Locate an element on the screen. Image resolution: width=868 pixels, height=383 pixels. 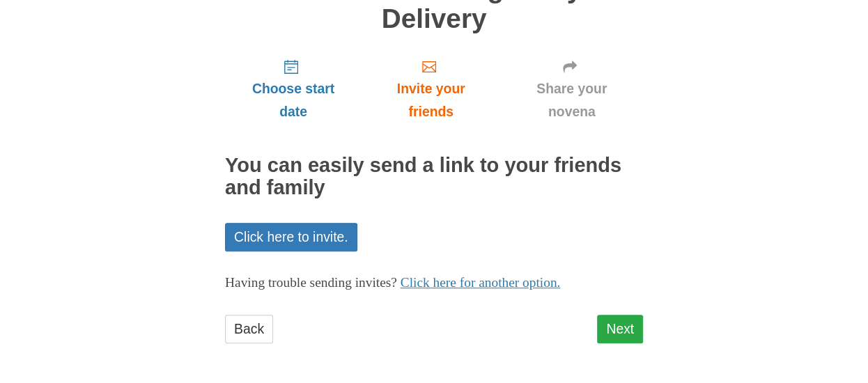
span: Having trouble sending invites? is located at coordinates (310, 282).